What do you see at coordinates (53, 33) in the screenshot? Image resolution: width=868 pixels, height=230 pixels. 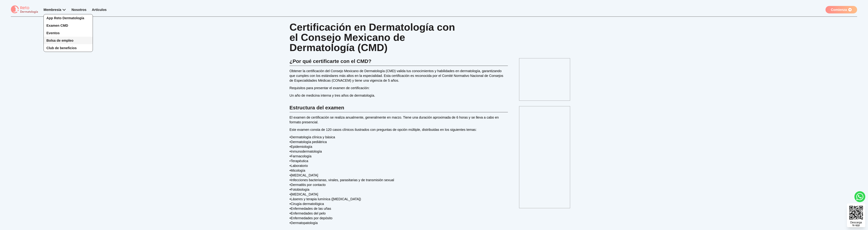 I see `span: Eventos` at bounding box center [53, 33].